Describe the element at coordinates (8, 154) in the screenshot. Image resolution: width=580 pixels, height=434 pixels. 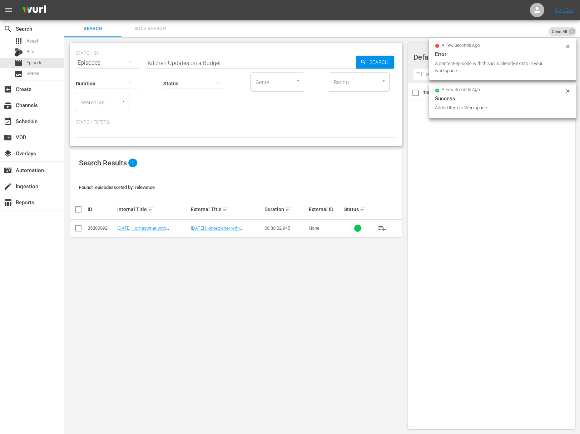
I see `span: Overlays` at that location.